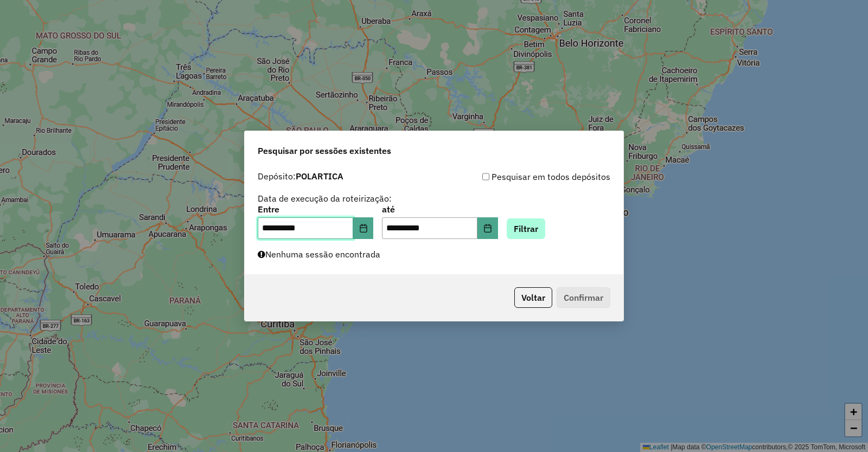 This screenshot has height=452, width=868. What do you see at coordinates (319, 176) in the screenshot?
I see `strong: POLARTICA` at bounding box center [319, 176].